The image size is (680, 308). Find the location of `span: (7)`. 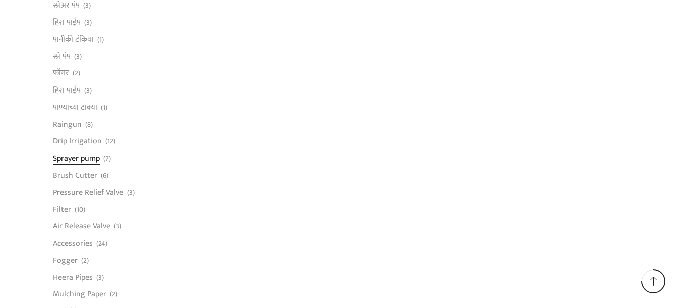

span: (7) is located at coordinates (107, 159).